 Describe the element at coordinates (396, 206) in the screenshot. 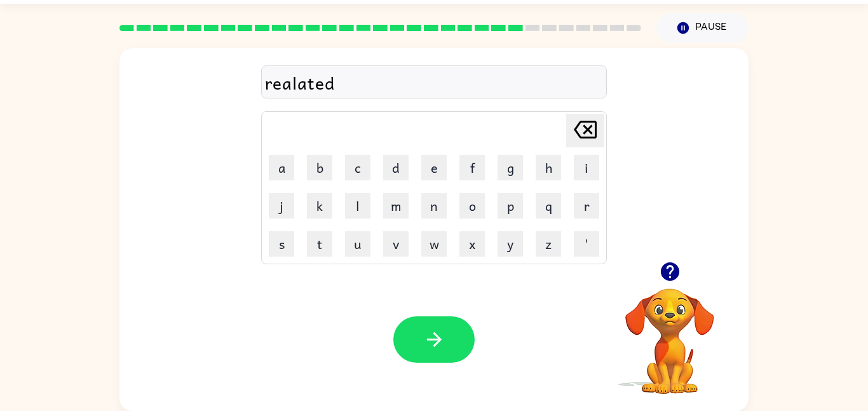

I see `button: m` at that location.